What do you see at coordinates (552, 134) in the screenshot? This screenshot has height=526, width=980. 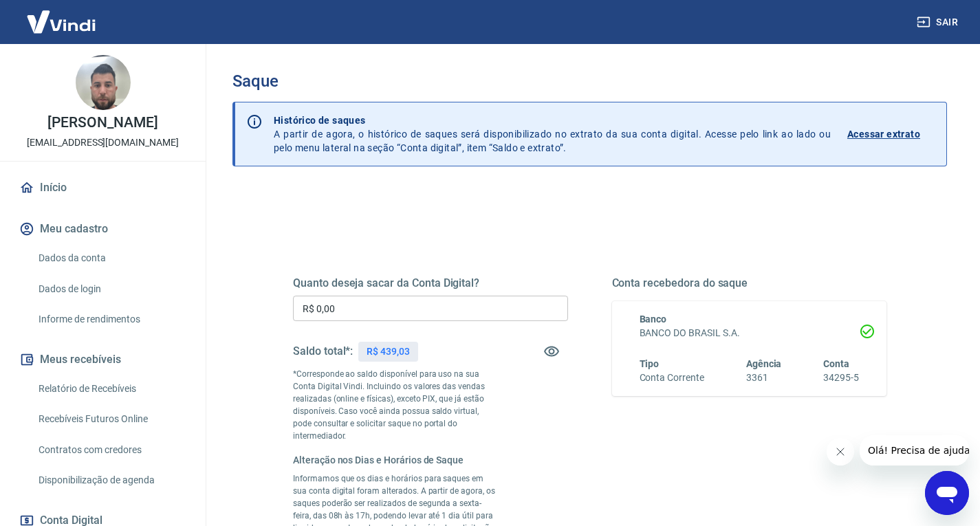 I see `p: A partir de agora, o histórico de saques será disponibilizado no extrato da sua conta digital. Ac...` at bounding box center [552, 134].